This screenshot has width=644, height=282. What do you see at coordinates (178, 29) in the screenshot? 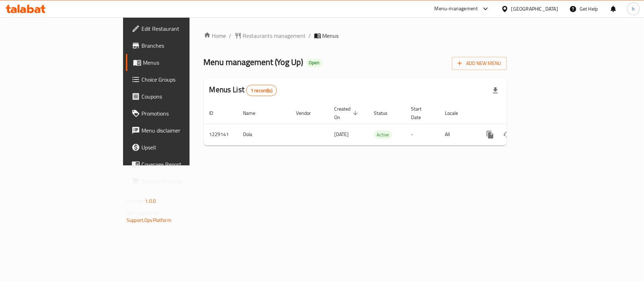
I see `a: Edit Restaurant` at bounding box center [178, 29].